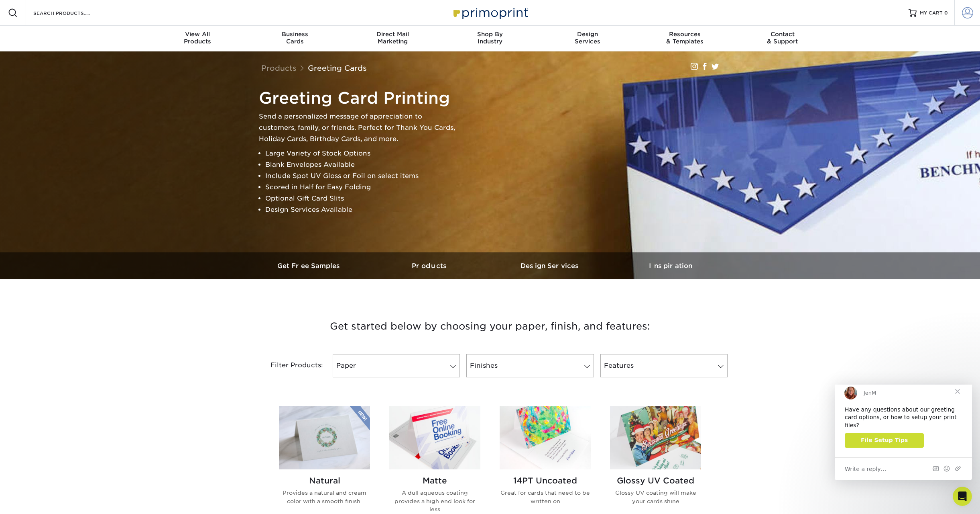 Image resolution: width=980 pixels, height=514 pixels. What do you see at coordinates (490, 37) in the screenshot?
I see `div: Industry` at bounding box center [490, 37].